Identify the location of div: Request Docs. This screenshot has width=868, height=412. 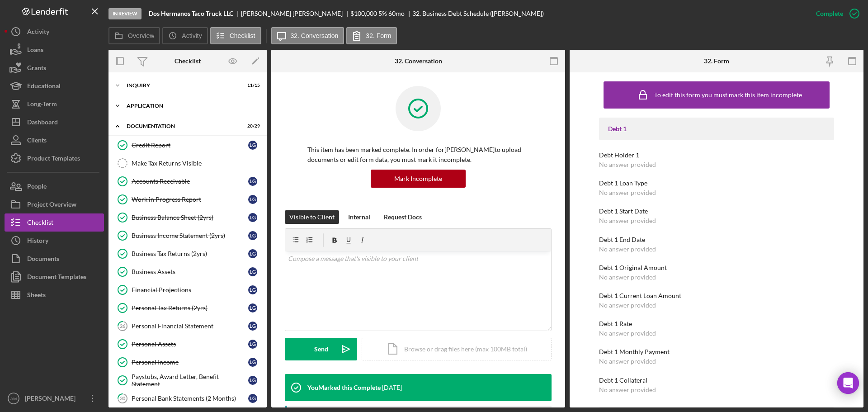
(403, 217).